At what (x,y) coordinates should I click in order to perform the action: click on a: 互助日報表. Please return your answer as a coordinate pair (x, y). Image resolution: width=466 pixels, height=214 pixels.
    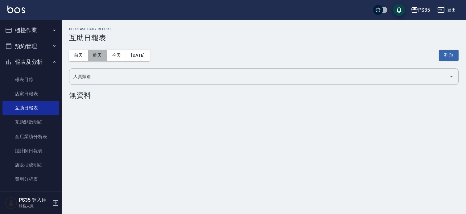
    Looking at the image, I should click on (31, 108).